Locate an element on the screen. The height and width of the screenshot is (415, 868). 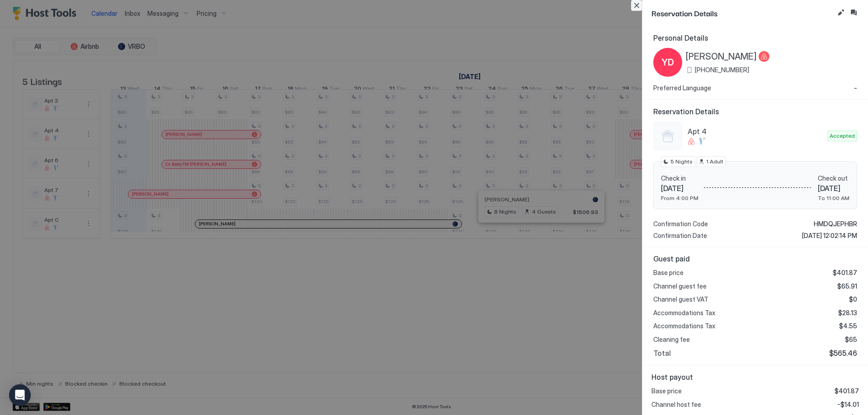
span: $0 is located at coordinates (853, 299).